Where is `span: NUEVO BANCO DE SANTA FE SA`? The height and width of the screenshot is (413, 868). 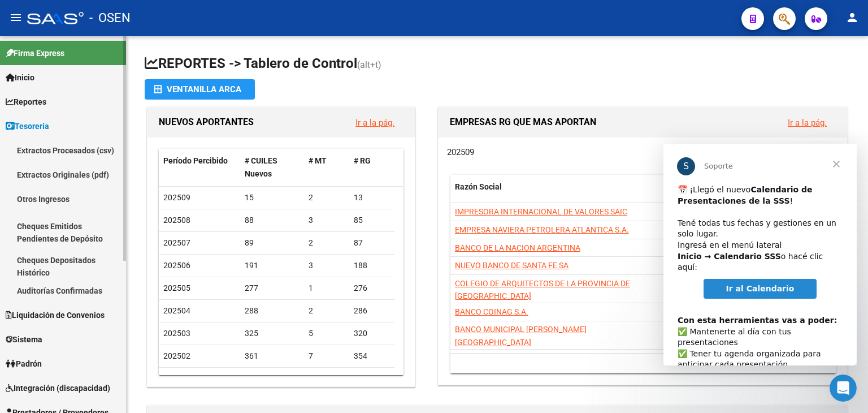 span: NUEVO BANCO DE SANTA FE SA is located at coordinates (511, 265).